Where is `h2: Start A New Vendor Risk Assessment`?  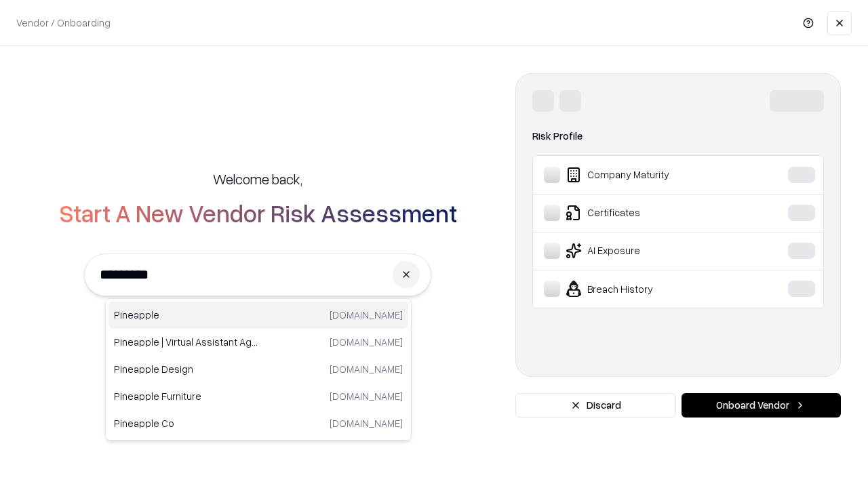 h2: Start A New Vendor Risk Assessment is located at coordinates (258, 213).